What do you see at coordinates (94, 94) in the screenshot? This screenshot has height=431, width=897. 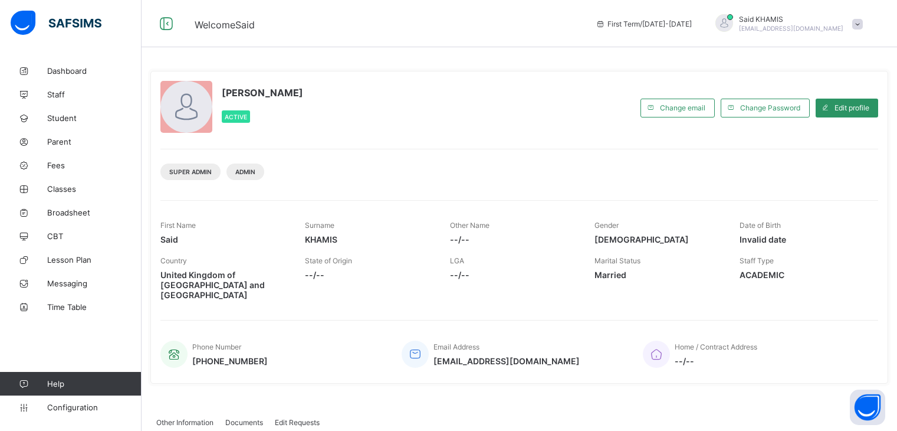 I see `span: Staff` at bounding box center [94, 94].